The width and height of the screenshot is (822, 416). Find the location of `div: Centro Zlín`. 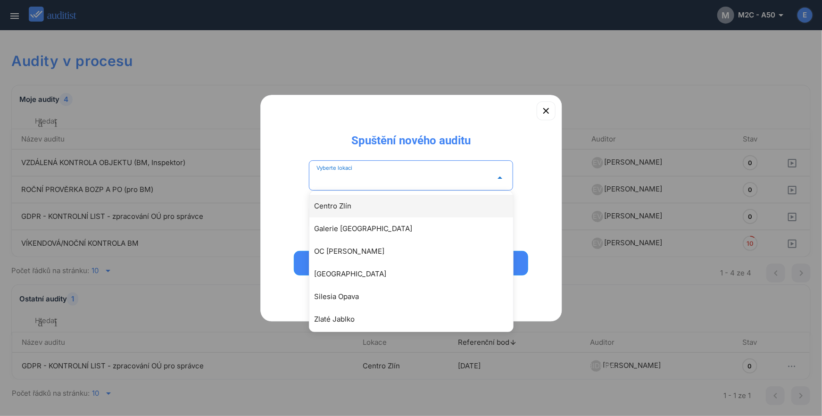

div: Centro Zlín is located at coordinates (416, 206).